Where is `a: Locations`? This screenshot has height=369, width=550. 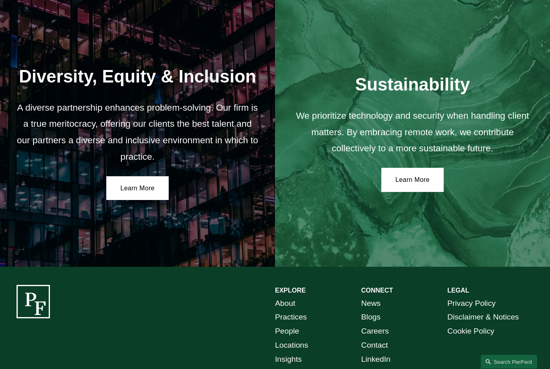 a: Locations is located at coordinates (291, 346).